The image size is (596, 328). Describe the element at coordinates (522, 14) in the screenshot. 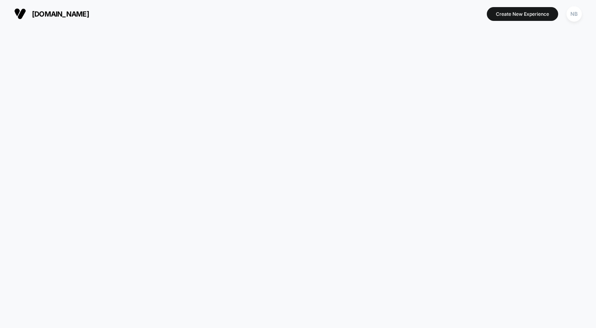

I see `button: Create New Experience` at that location.